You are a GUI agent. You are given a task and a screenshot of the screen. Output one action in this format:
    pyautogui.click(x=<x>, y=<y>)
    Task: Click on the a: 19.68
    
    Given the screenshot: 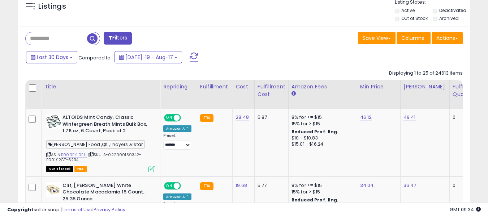 What is the action you would take?
    pyautogui.click(x=242, y=185)
    